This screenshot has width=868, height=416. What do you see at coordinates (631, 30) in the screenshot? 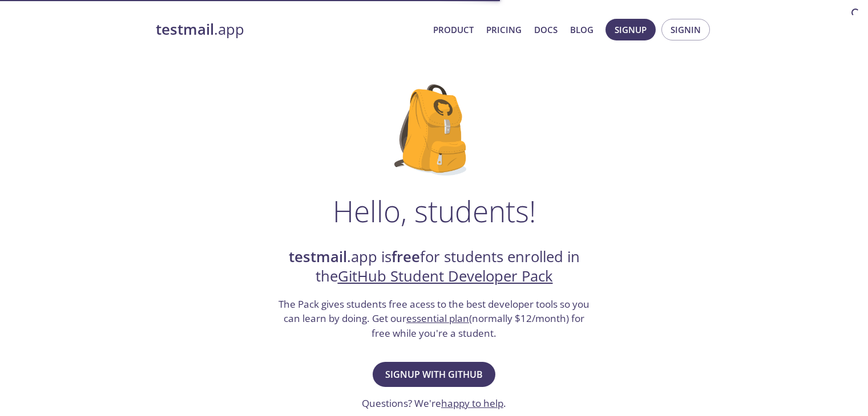
I see `span: Signup` at bounding box center [631, 30].